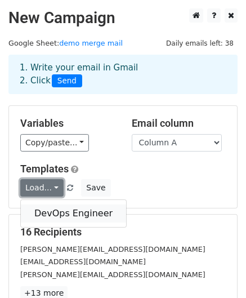 The width and height of the screenshot is (246, 298). Describe the element at coordinates (96, 187) in the screenshot. I see `button: Save` at that location.